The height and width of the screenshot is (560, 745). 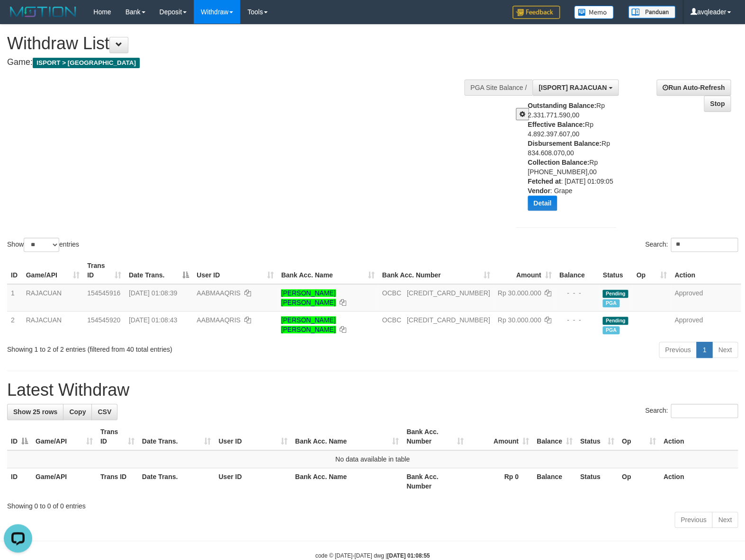 I want to click on th: Op, so click(x=639, y=482).